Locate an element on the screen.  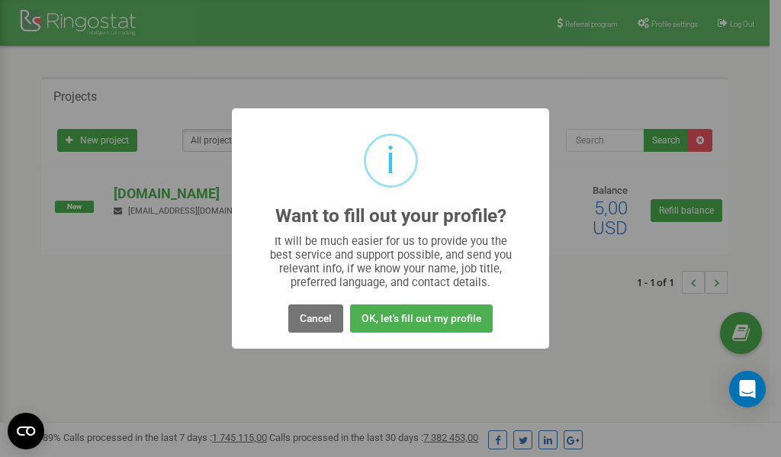
button: Cancel is located at coordinates (316, 318).